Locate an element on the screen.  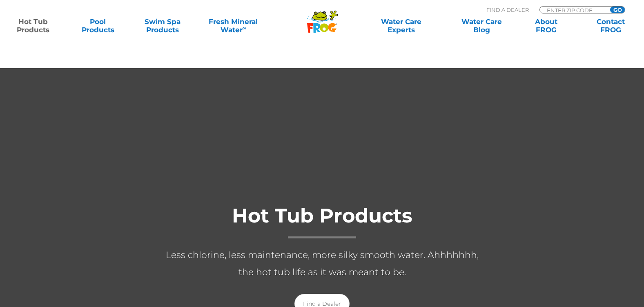
a: Hot TubProducts is located at coordinates (33, 26).